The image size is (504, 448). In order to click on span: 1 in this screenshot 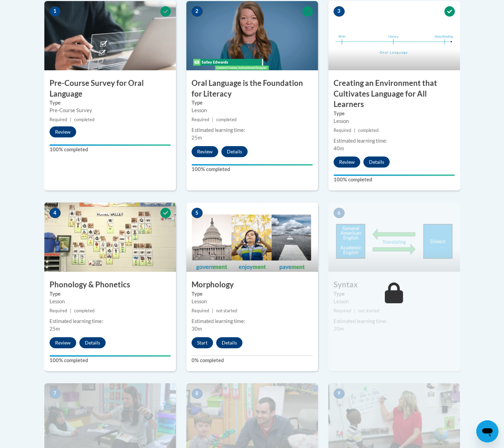, I will do `click(55, 11)`.